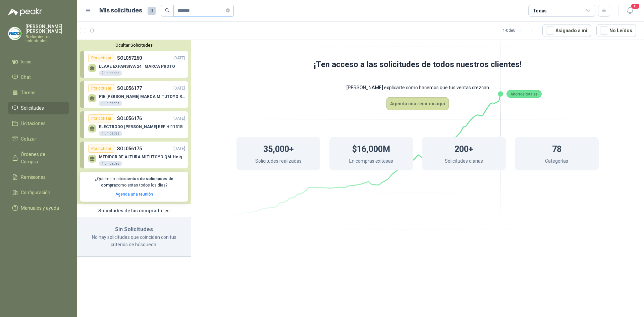 The width and height of the screenshot is (644, 317). Describe the element at coordinates (129, 88) in the screenshot. I see `p: SOL056177` at that location.